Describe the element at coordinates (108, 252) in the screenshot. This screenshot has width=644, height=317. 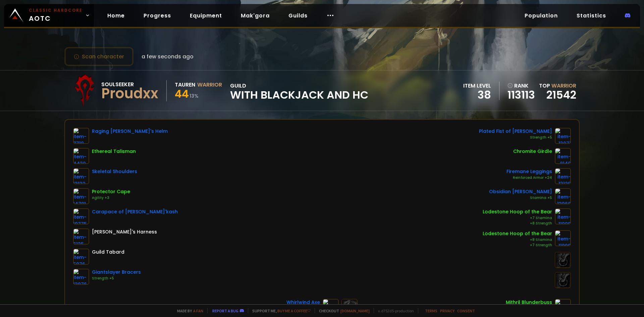
I see `div: Guild Tabard` at that location.